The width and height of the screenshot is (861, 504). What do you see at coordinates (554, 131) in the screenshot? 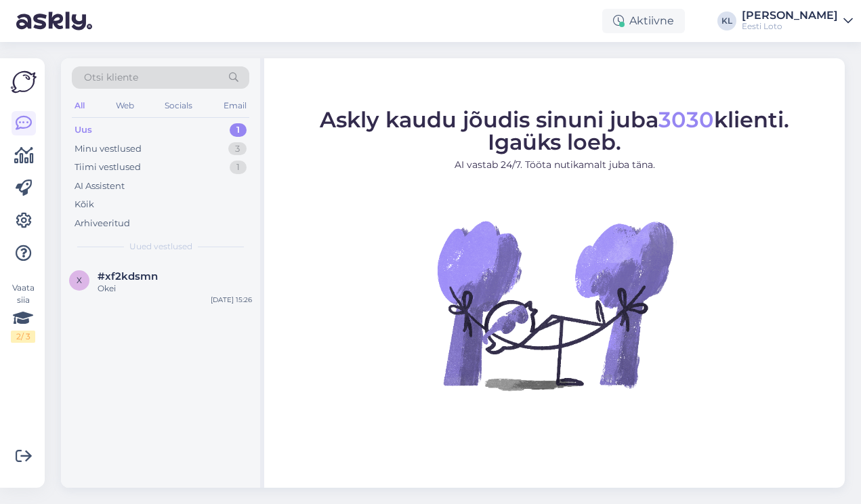
I see `span: Askly kaudu jõudis sinuni juba klienti. Igaüks loeb.` at bounding box center [554, 131].